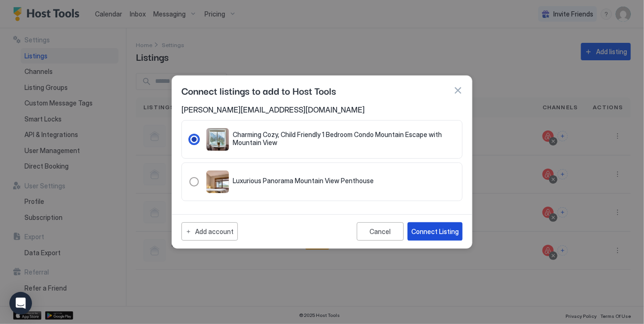 The image size is (644, 324). I want to click on div: 127.20180310.9221850, so click(322, 182).